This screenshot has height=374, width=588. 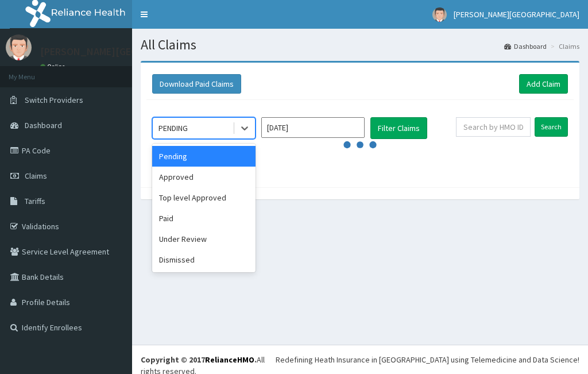 What do you see at coordinates (204, 156) in the screenshot?
I see `div: Pending` at bounding box center [204, 156].